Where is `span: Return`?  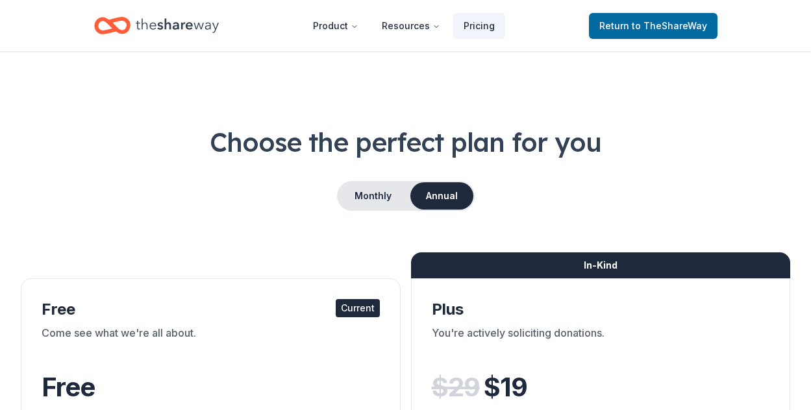 span: Return is located at coordinates (653, 26).